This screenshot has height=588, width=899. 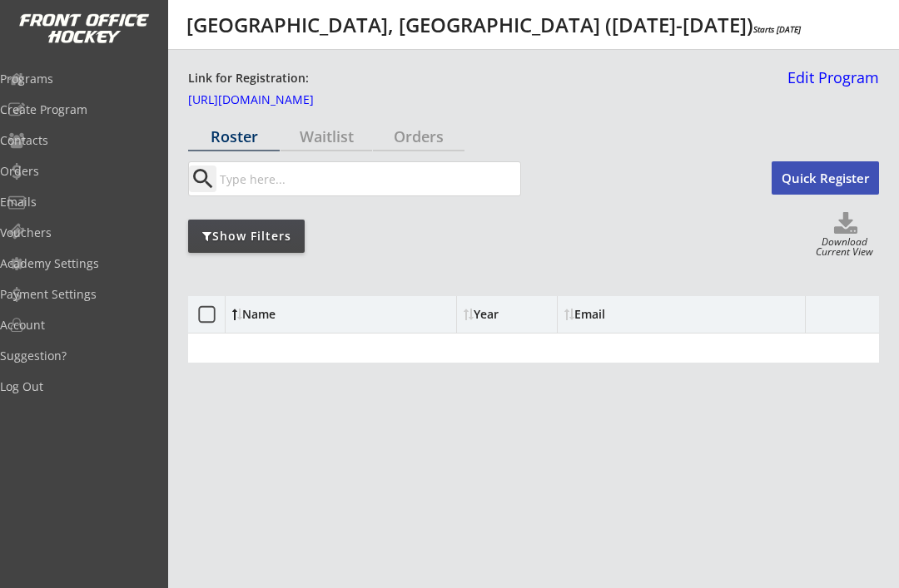 I want to click on img: FOH%20White%20Logo%20Transparent.png, so click(x=84, y=29).